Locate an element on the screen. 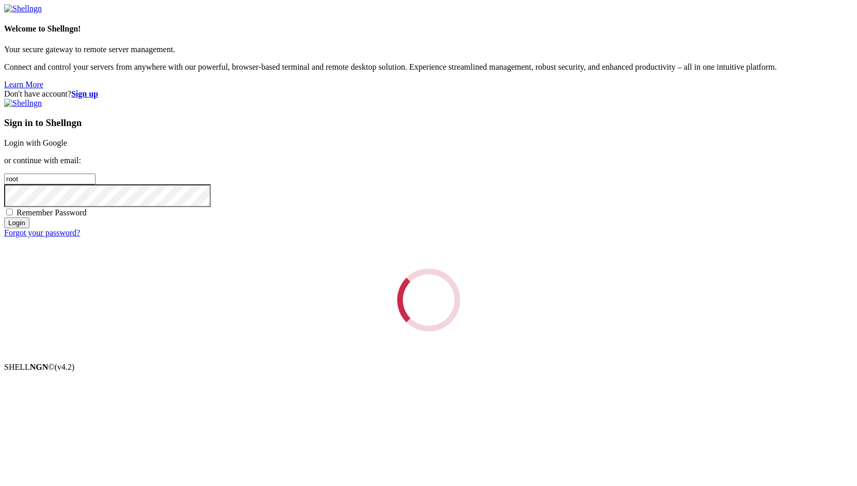 This screenshot has height=486, width=857. h4: Welcome to Shellngn! is located at coordinates (428, 29).